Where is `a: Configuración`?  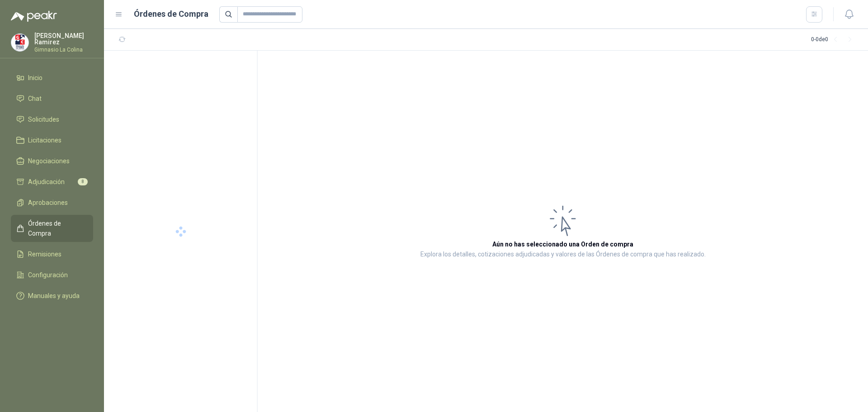 a: Configuración is located at coordinates (52, 275).